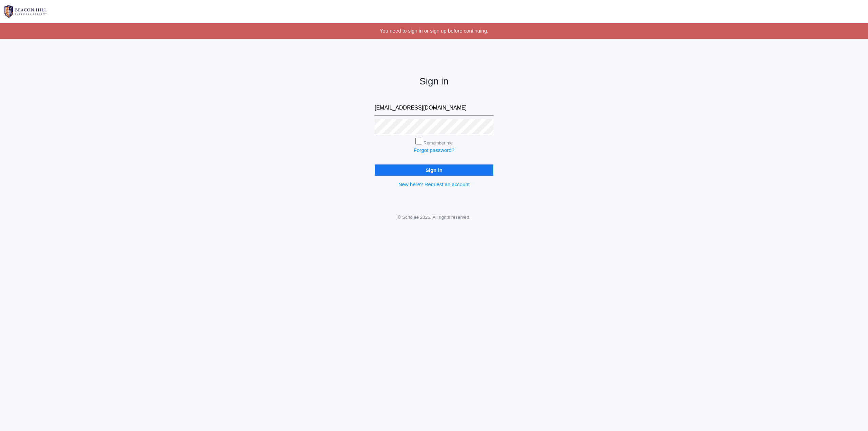 This screenshot has height=431, width=868. I want to click on input: Sign in, so click(434, 170).